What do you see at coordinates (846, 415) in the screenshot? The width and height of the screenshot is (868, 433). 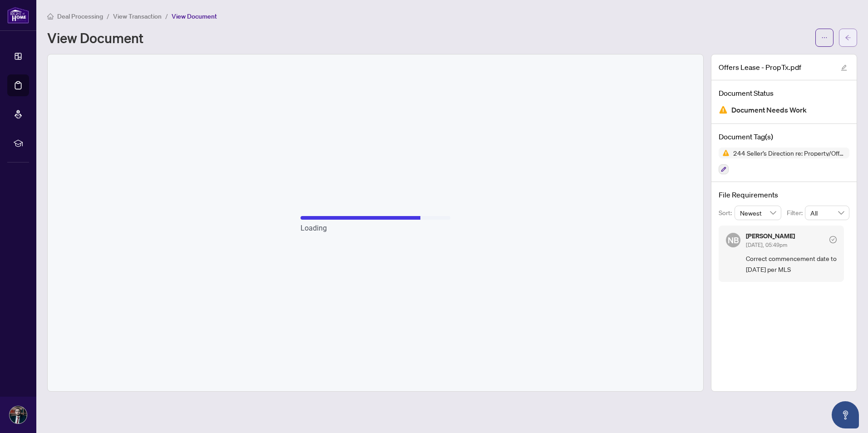 I see `button: Open asap` at bounding box center [846, 415].